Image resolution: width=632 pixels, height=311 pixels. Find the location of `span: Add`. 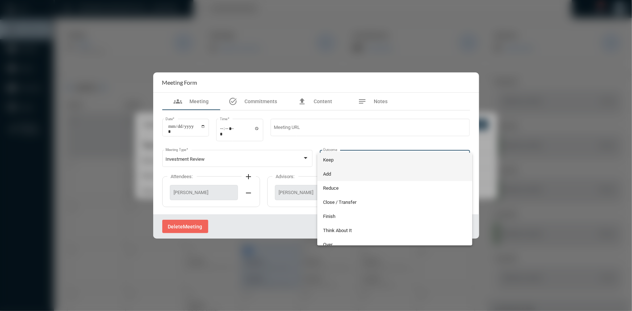

span: Add is located at coordinates (395, 174).